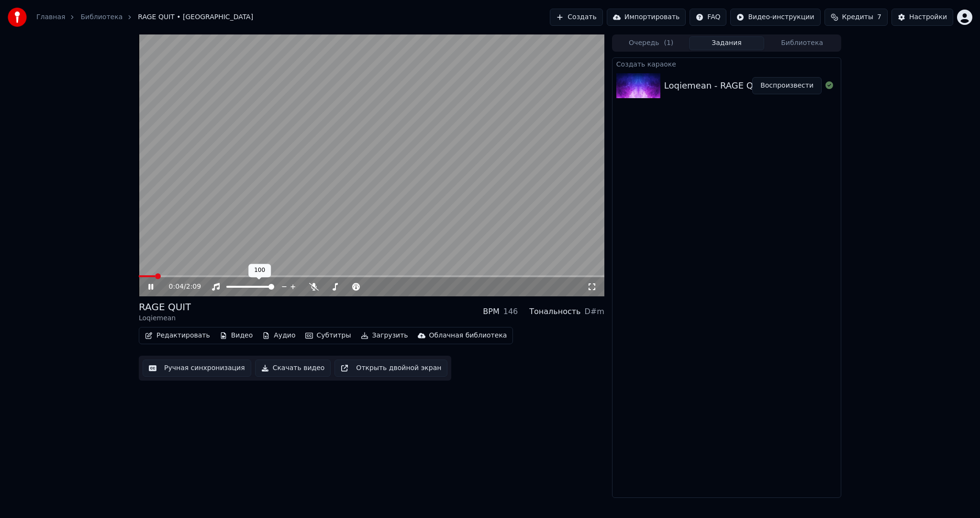 This screenshot has width=980, height=518. What do you see at coordinates (391, 368) in the screenshot?
I see `button: Открыть двойной экран` at bounding box center [391, 368].